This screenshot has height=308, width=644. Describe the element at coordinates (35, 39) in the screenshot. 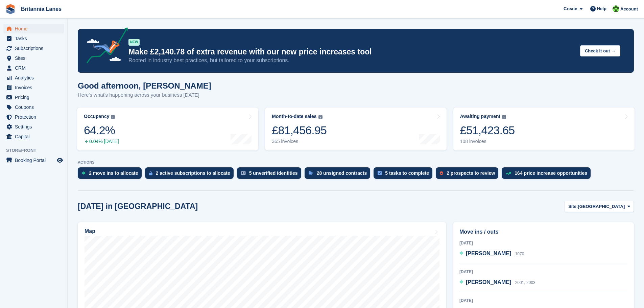

I see `span: Tasks` at that location.